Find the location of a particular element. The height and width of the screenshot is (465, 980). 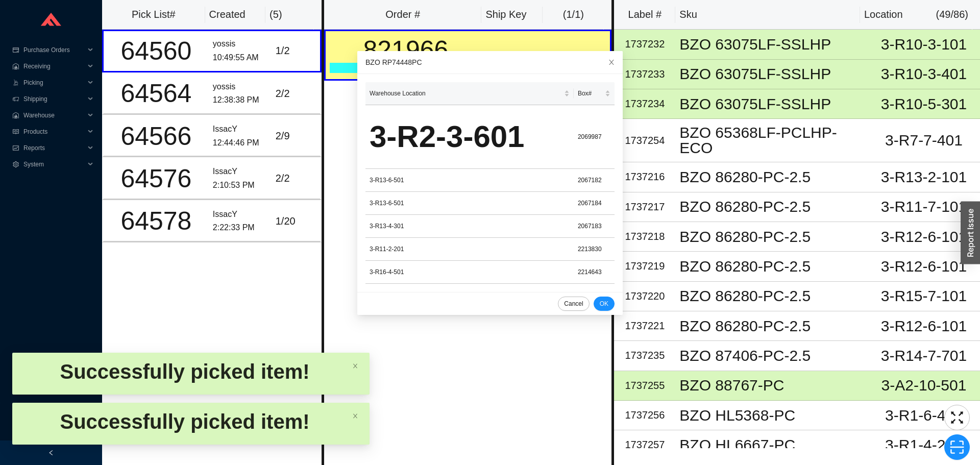

td: 2214643 is located at coordinates (594, 272).